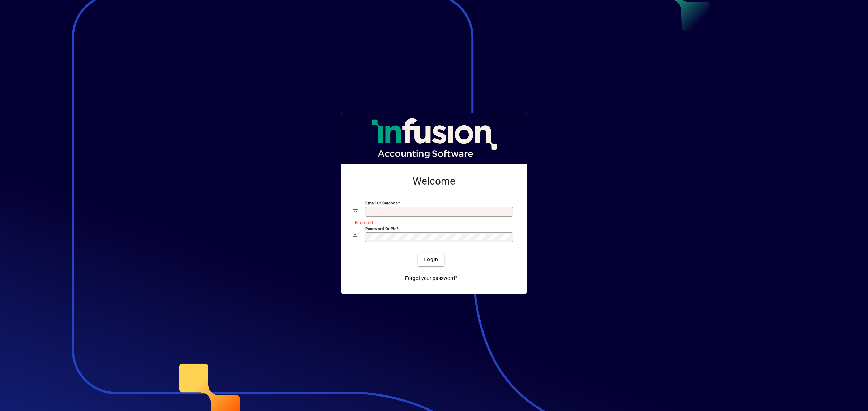 This screenshot has width=868, height=411. What do you see at coordinates (431, 278) in the screenshot?
I see `span: Forgot your password?` at bounding box center [431, 278].